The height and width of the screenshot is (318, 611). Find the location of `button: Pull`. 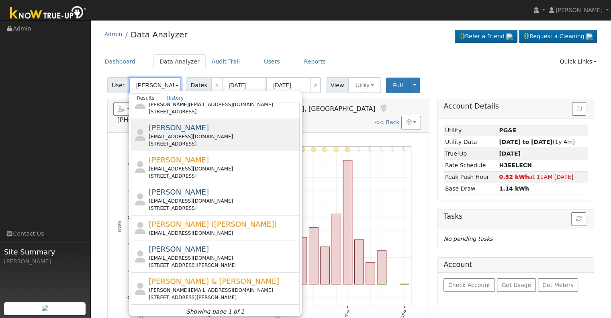

button: Pull is located at coordinates (398, 85).